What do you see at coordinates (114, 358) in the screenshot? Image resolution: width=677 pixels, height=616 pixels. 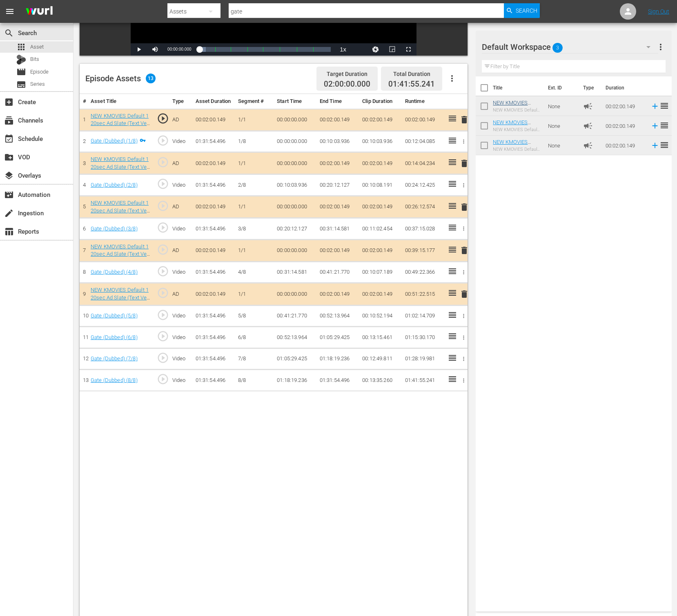 I see `a: Gate (Dubbed) (7/8)` at bounding box center [114, 358].